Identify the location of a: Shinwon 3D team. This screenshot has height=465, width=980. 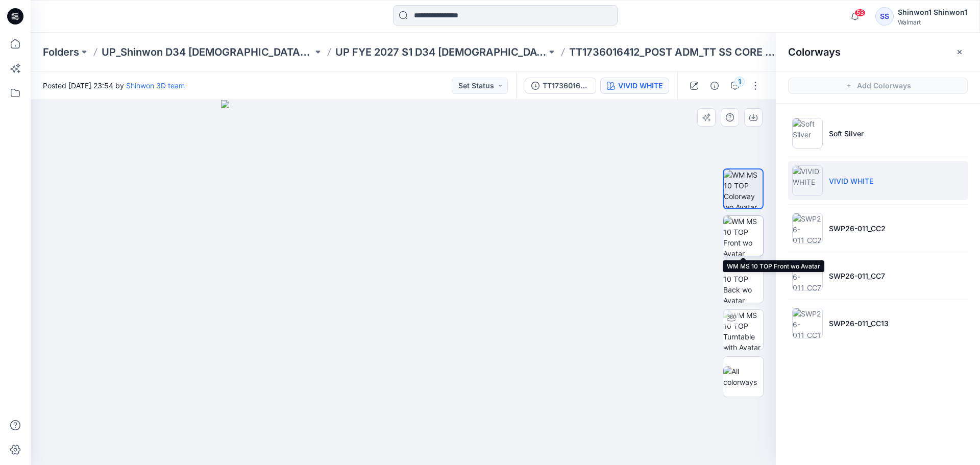
(155, 85).